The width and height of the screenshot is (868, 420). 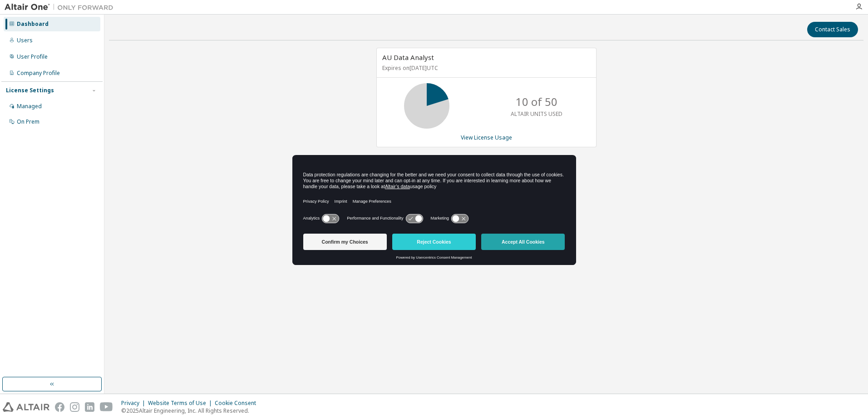 What do you see at coordinates (833, 30) in the screenshot?
I see `button: Contact Sales` at bounding box center [833, 30].